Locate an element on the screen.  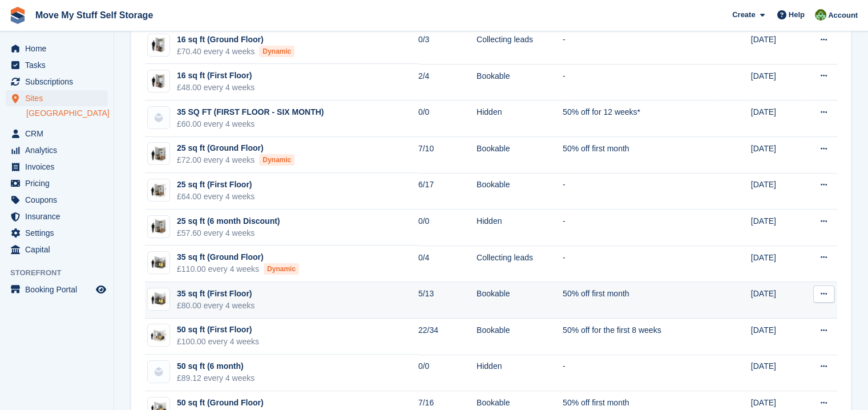
div: £72.00 every 4 weeks is located at coordinates (236, 160).